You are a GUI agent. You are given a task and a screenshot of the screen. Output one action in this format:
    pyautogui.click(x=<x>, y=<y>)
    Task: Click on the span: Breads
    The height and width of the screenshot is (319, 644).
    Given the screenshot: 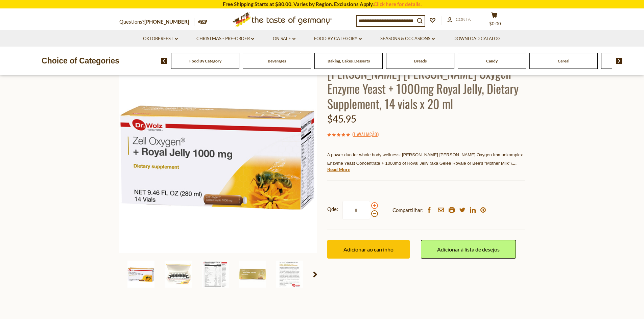 What is the action you would take?
    pyautogui.click(x=420, y=61)
    